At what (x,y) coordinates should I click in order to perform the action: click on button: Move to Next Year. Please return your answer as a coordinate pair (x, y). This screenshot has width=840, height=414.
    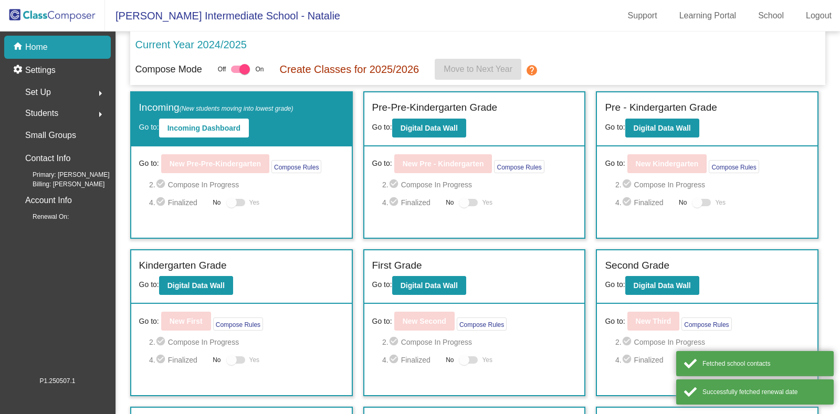
    Looking at the image, I should click on (478, 69).